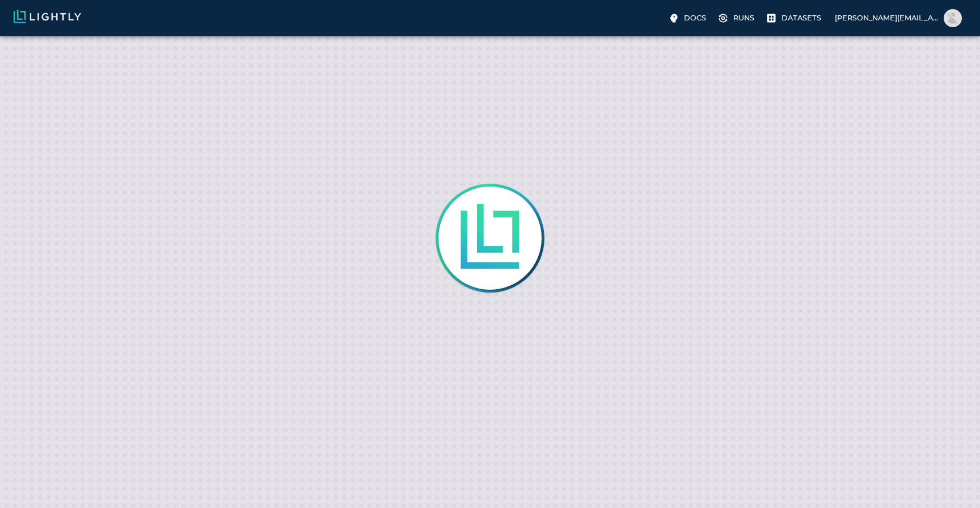  What do you see at coordinates (47, 16) in the screenshot?
I see `img: Lightly` at bounding box center [47, 16].